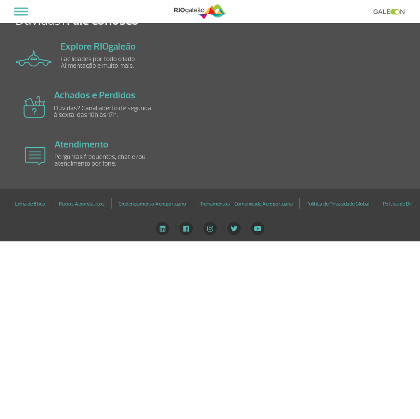  I want to click on p: Facilidades por todo o lado. Alimentação e muito mais., so click(112, 62).